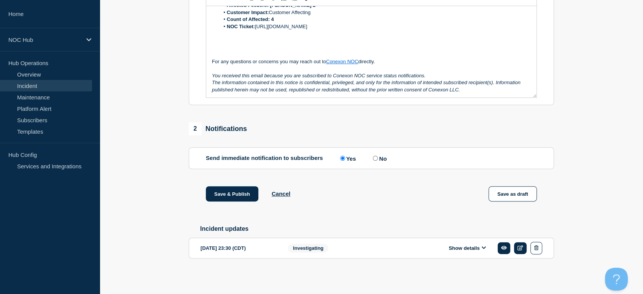  Describe the element at coordinates (248, 12) in the screenshot. I see `strong: Customer Impact:` at that location.